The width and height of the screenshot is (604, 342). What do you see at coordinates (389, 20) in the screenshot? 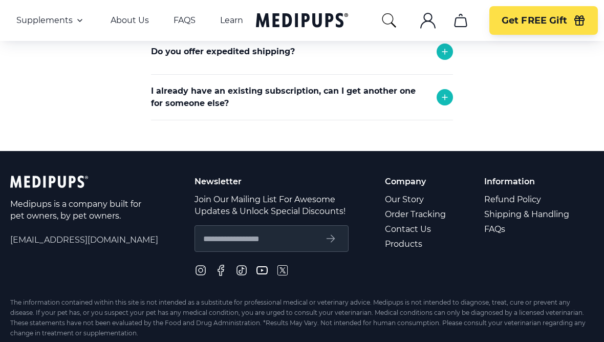
I see `button: search` at bounding box center [389, 20].